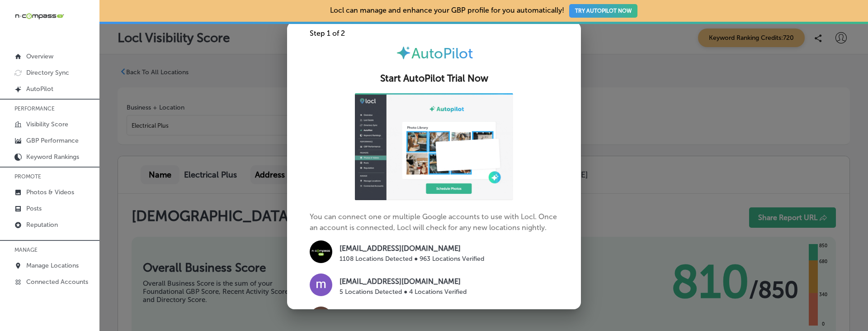 This screenshot has height=331, width=868. I want to click on p: Directory Sync, so click(48, 72).